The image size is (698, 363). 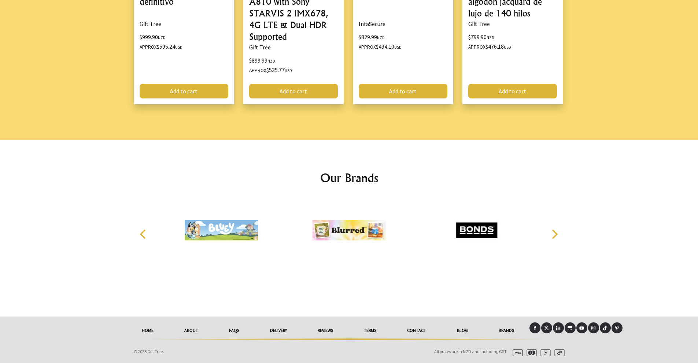 What do you see at coordinates (234, 331) in the screenshot?
I see `a: FAQs` at bounding box center [234, 331].